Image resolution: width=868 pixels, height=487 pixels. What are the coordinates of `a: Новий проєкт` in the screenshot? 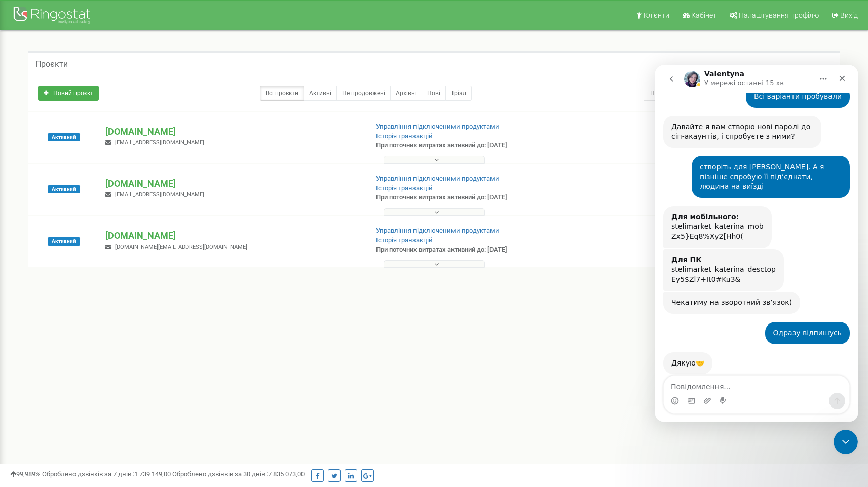 It's located at (68, 93).